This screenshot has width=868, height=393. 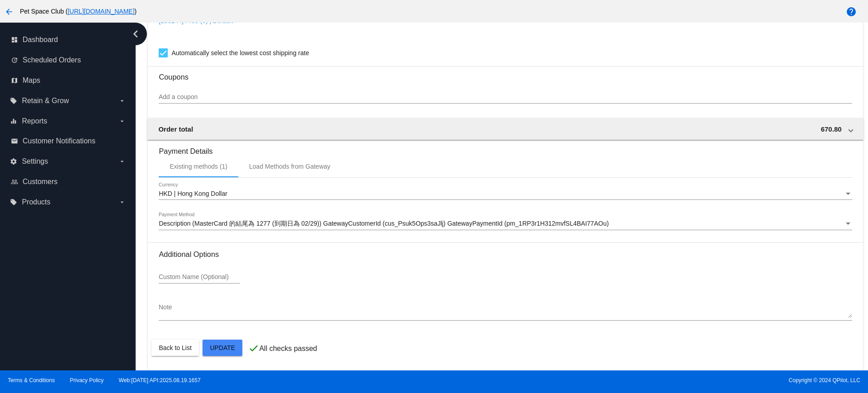 I want to click on i: dashboard, so click(x=14, y=40).